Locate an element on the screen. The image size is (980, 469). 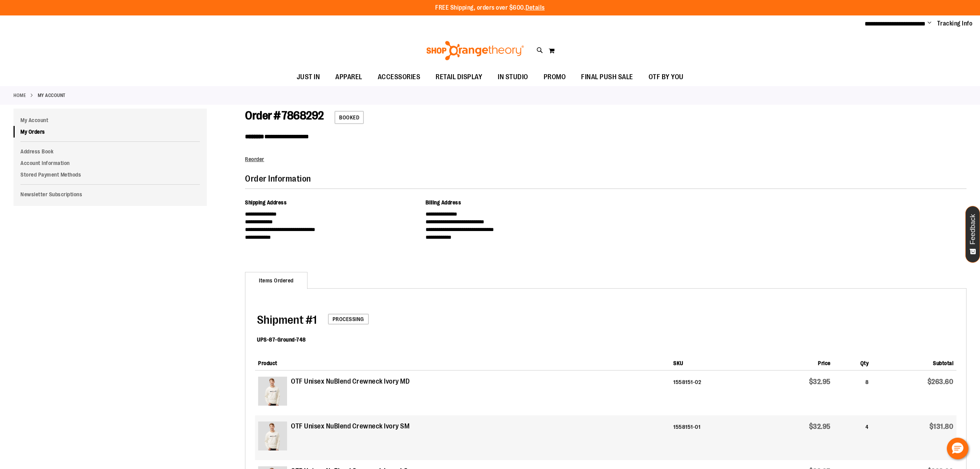
a: OTF BY YOU is located at coordinates (666, 77).